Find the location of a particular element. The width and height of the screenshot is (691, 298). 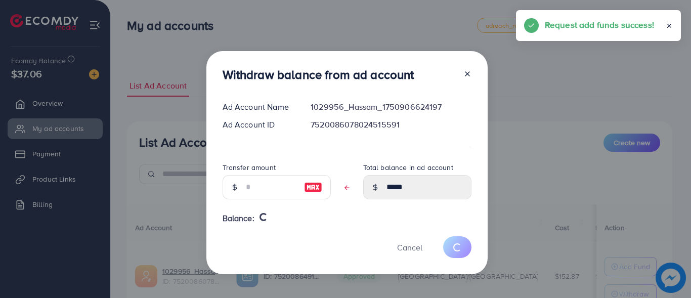

div: 1029956_Hassam_1750906624197 is located at coordinates (391, 107).